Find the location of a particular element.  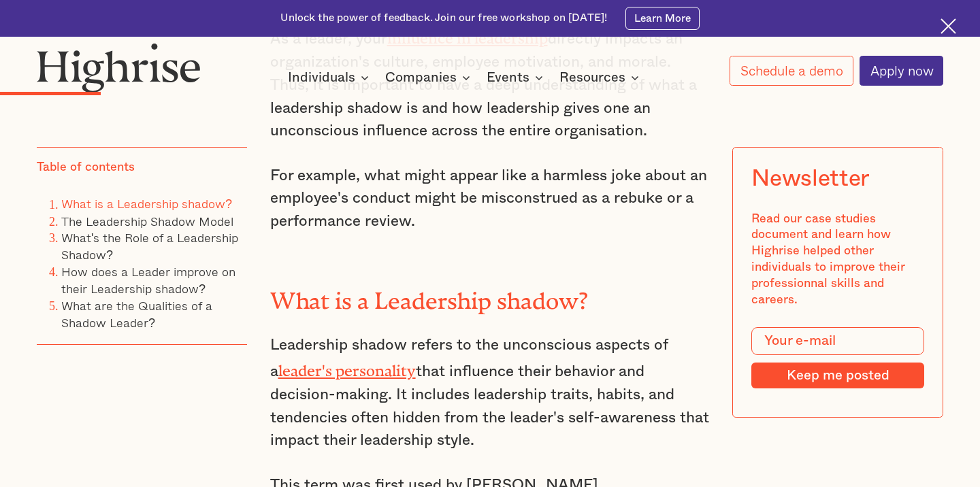

img: Cross icon is located at coordinates (948, 26).